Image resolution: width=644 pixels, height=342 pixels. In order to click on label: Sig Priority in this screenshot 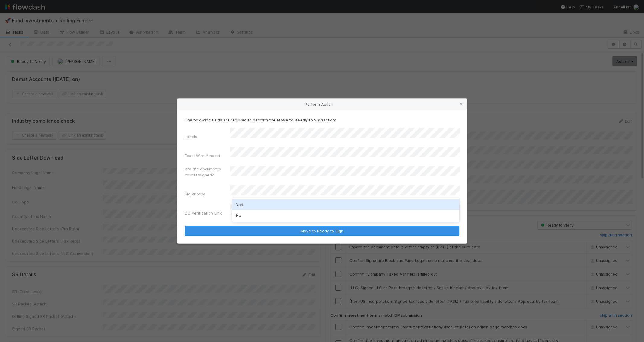, I will do `click(195, 194)`.